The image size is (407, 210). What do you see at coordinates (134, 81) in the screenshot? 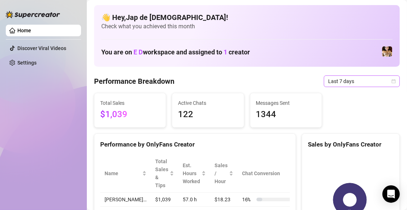
I see `h4: Performance Breakdown` at bounding box center [134, 81].